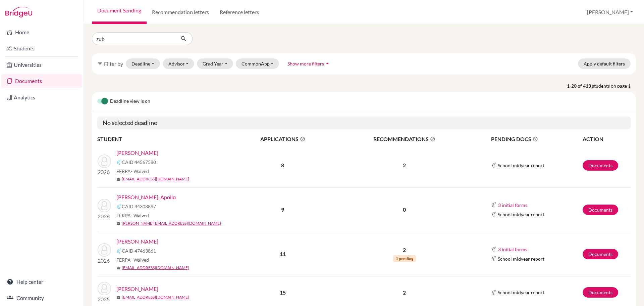  Describe the element at coordinates (143, 63) in the screenshot. I see `button: Deadline` at that location.